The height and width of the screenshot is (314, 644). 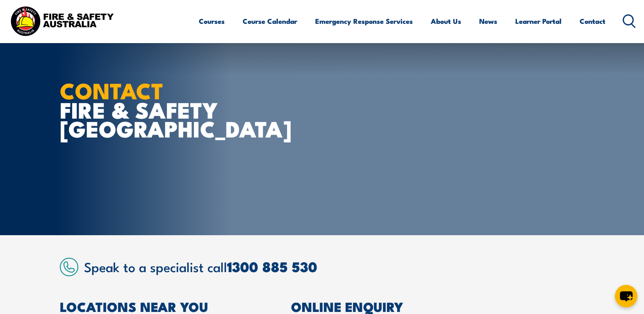 I want to click on strong: CONTACT, so click(x=111, y=90).